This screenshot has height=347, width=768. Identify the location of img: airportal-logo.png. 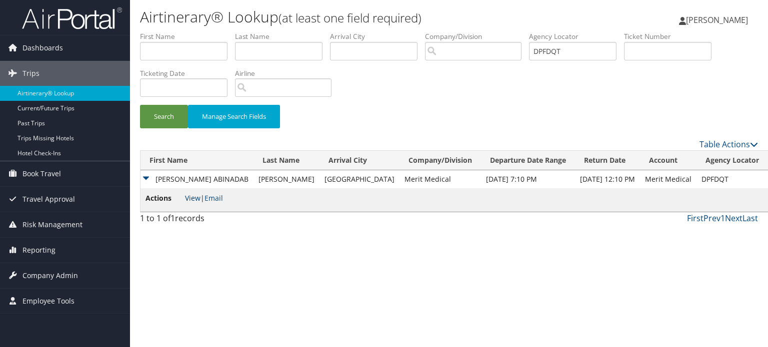
(72, 18).